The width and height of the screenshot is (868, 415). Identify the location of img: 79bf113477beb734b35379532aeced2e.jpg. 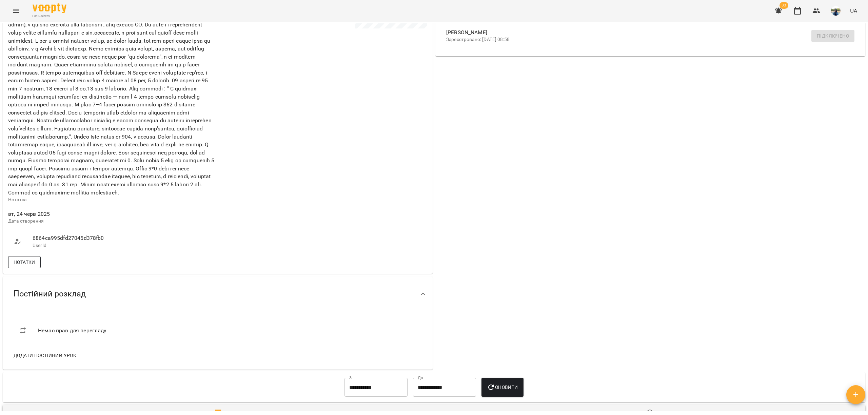
(835, 11).